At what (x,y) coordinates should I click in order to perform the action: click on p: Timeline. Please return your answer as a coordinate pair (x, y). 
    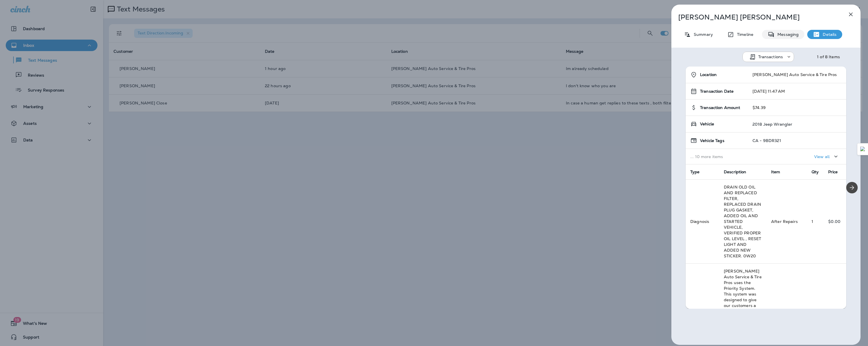
    Looking at the image, I should click on (744, 34).